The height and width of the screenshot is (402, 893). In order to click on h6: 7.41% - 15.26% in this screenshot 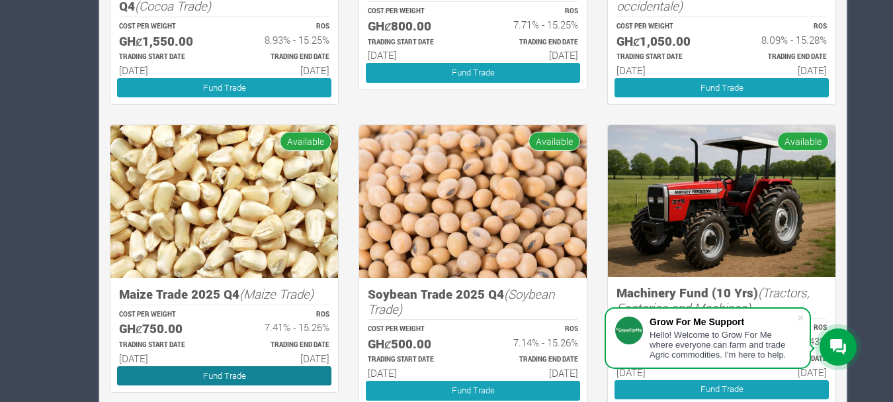, I will do `click(283, 327)`.